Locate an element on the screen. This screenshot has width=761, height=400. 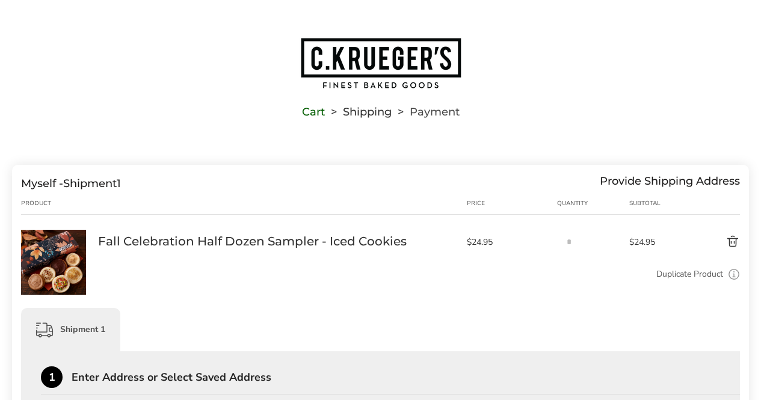
div: Product is located at coordinates (60, 203).